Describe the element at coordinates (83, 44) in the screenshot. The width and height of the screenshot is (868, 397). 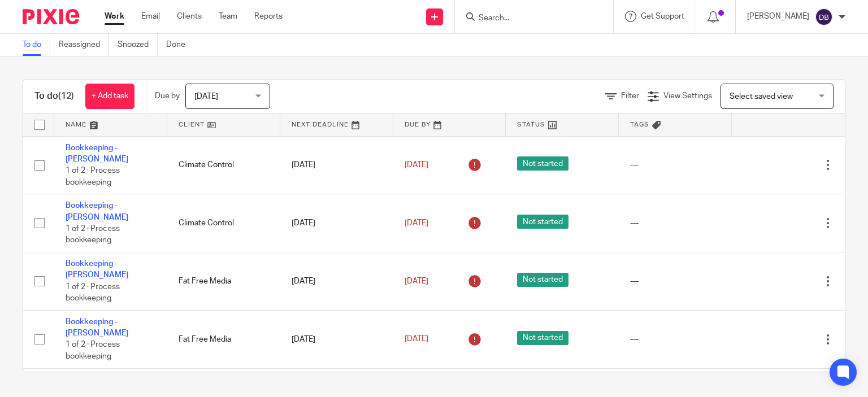
I see `a: Reassigned` at that location.